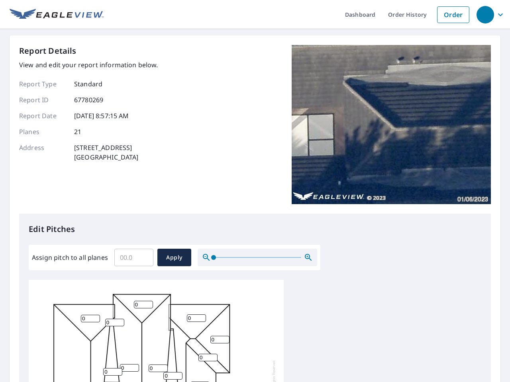 This screenshot has height=382, width=510. What do you see at coordinates (255, 229) in the screenshot?
I see `p: Edit Pitches` at bounding box center [255, 229].